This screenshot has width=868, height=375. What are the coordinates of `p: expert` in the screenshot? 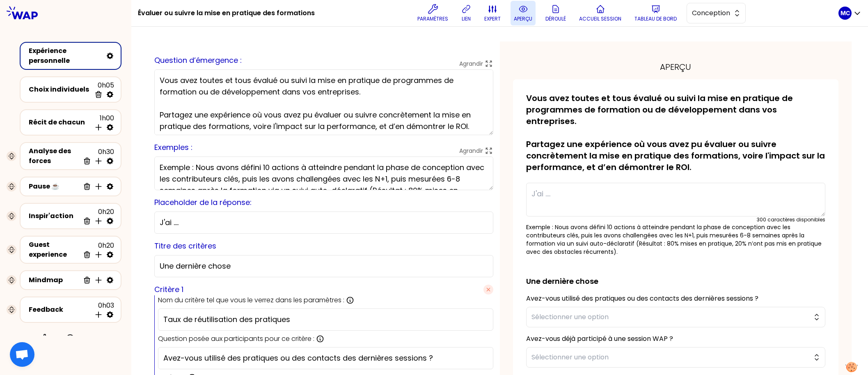 It's located at (493, 19).